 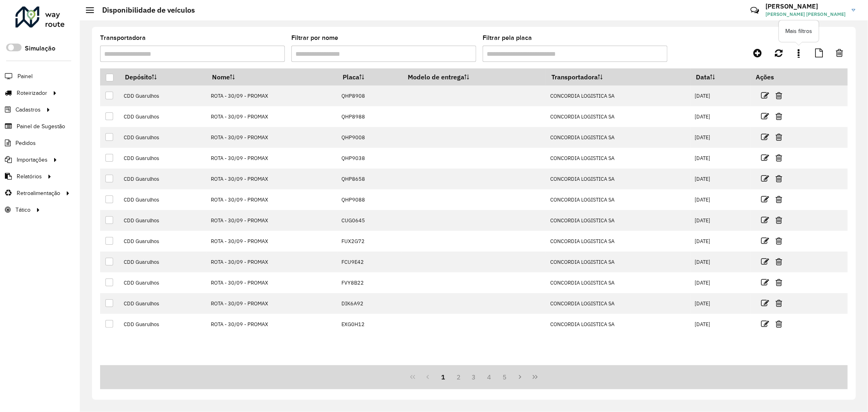 What do you see at coordinates (38, 193) in the screenshot?
I see `span: Retroalimentação` at bounding box center [38, 193].